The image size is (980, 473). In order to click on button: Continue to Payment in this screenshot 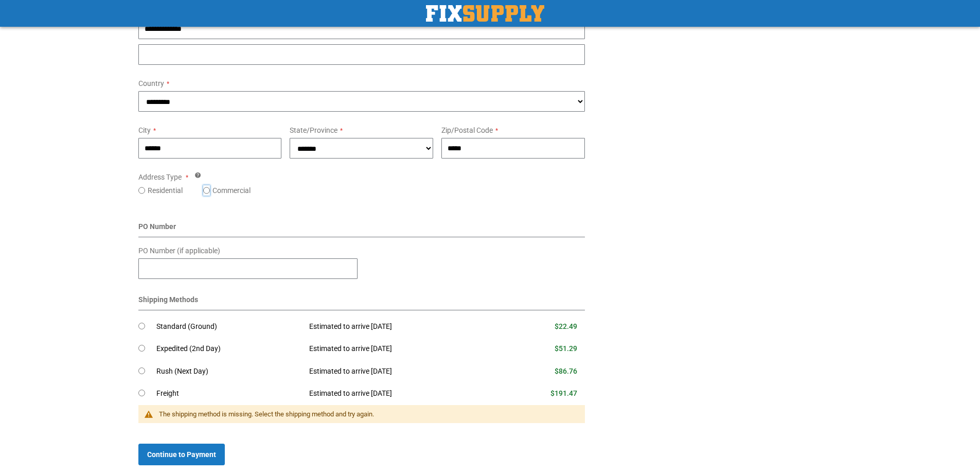, I will do `click(181, 454)`.